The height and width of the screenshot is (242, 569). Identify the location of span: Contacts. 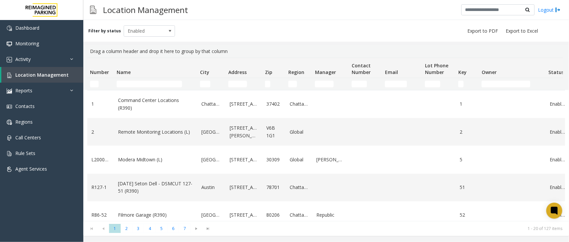
(25, 106).